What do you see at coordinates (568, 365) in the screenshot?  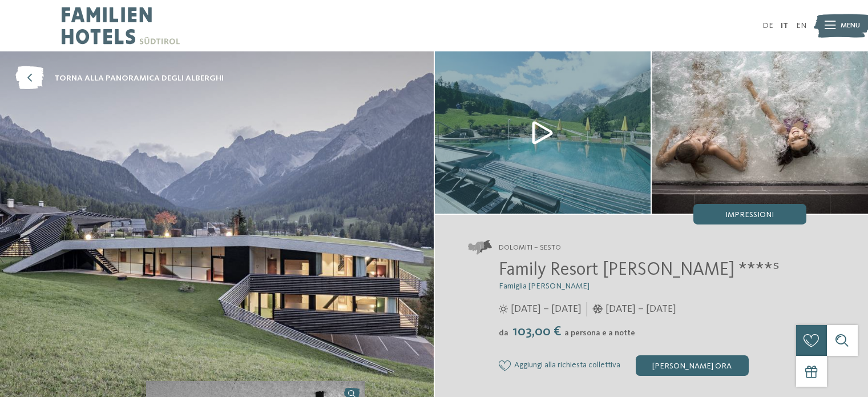 I see `span: Aggiungi alla richiesta collettiva` at bounding box center [568, 365].